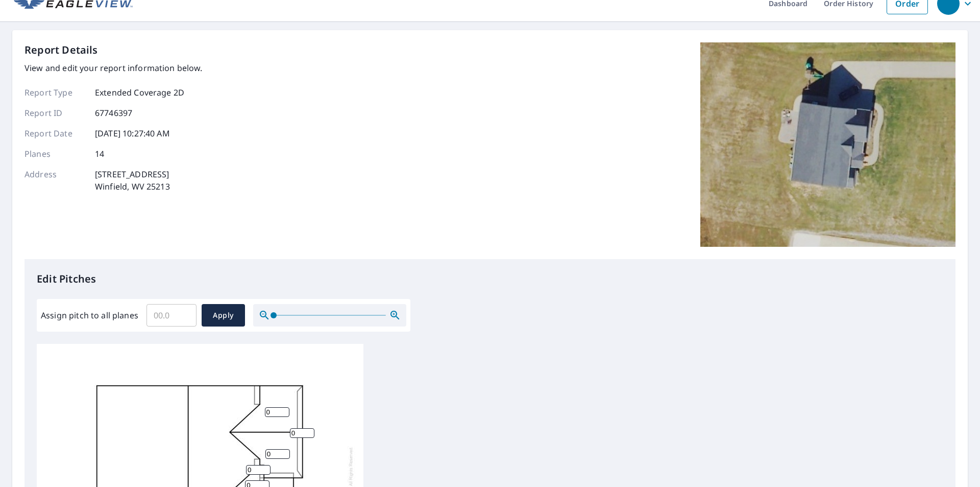 Image resolution: width=980 pixels, height=487 pixels. What do you see at coordinates (55, 154) in the screenshot?
I see `p: Planes` at bounding box center [55, 154].